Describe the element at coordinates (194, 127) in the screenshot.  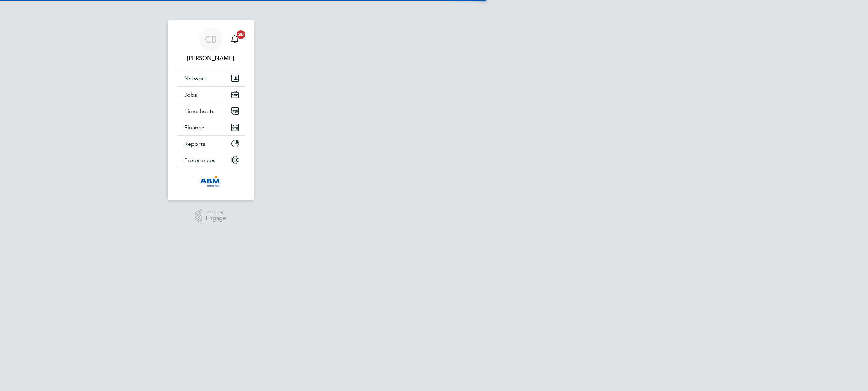
I see `span: Finance` at that location.